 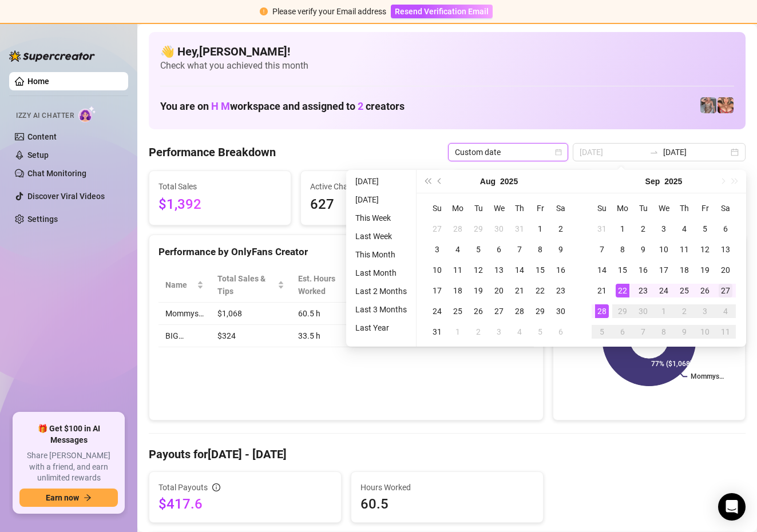 What do you see at coordinates (622, 311) in the screenshot?
I see `div: 29` at bounding box center [622, 311].